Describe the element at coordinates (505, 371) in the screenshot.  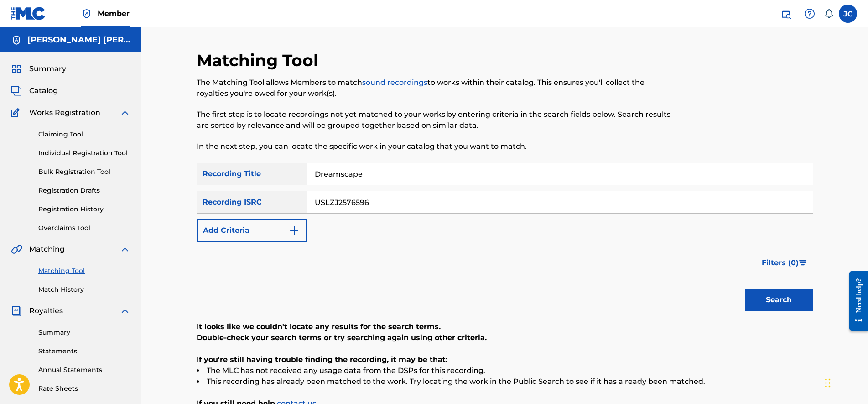
I see `li: The MLC has not received any usage data from the DSPs for this recording.` at that location.